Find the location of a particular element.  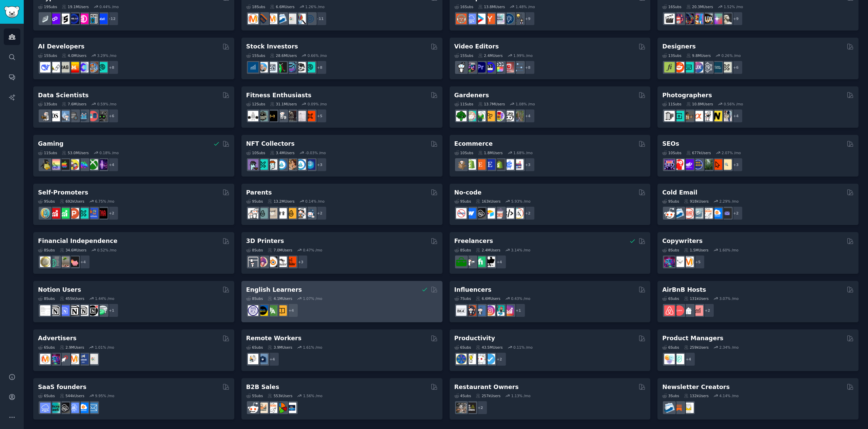

img: ProductHunters is located at coordinates (74, 213).